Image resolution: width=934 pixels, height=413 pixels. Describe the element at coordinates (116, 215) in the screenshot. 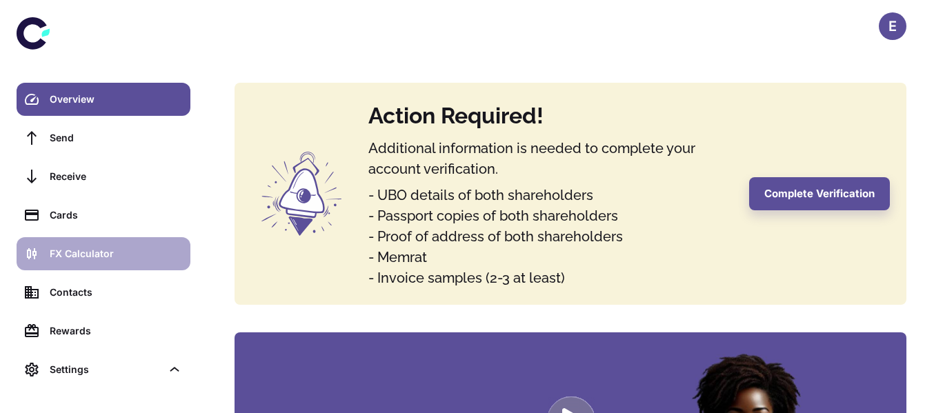

I see `div: Cards` at that location.